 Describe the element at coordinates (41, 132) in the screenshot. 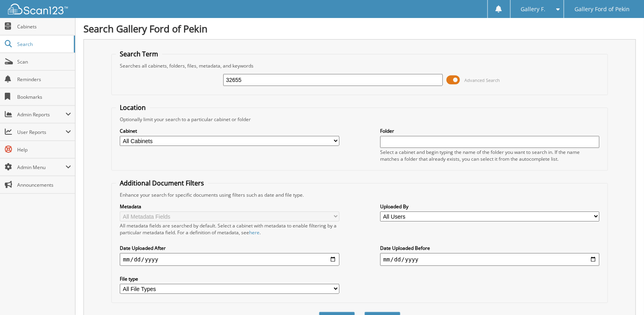

I see `span: User Reports` at that location.